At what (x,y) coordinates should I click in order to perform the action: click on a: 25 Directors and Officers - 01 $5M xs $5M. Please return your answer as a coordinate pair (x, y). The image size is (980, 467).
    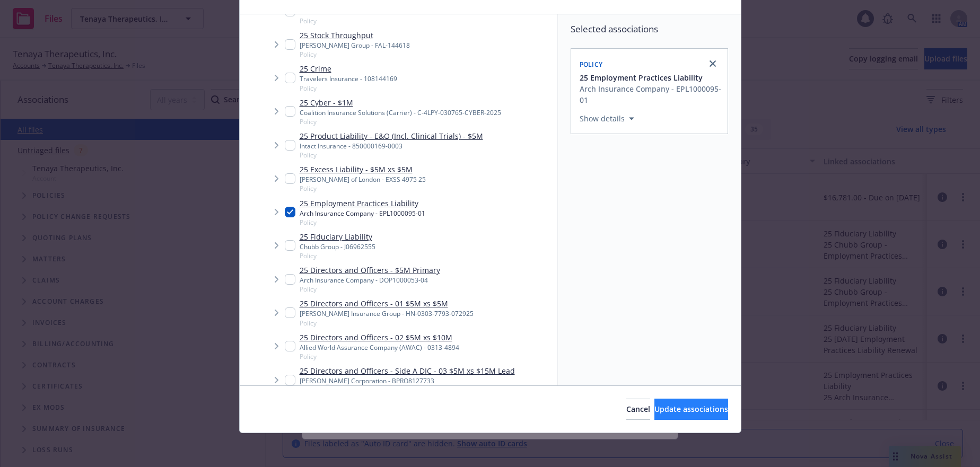
    Looking at the image, I should click on (387, 303).